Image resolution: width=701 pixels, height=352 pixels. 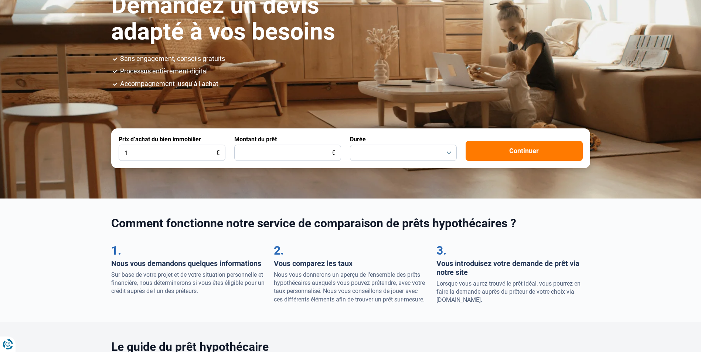 What do you see at coordinates (524, 151) in the screenshot?
I see `button: Continuer` at bounding box center [524, 151].